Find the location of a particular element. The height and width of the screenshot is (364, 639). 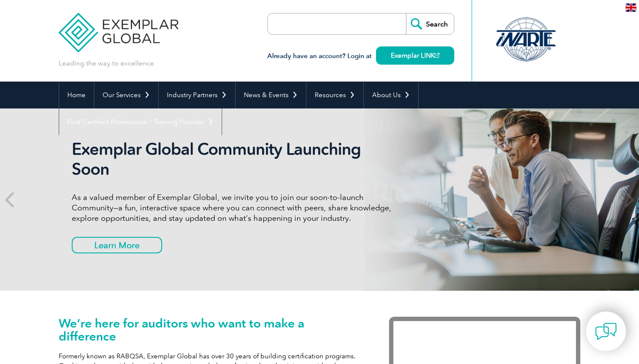

a: Learn More is located at coordinates (117, 246).